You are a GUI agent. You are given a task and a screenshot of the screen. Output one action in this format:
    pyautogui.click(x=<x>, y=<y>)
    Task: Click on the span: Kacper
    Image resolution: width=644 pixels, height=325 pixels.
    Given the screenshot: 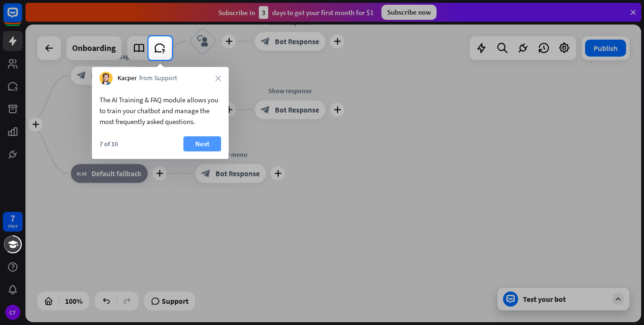 What is the action you would take?
    pyautogui.click(x=127, y=79)
    